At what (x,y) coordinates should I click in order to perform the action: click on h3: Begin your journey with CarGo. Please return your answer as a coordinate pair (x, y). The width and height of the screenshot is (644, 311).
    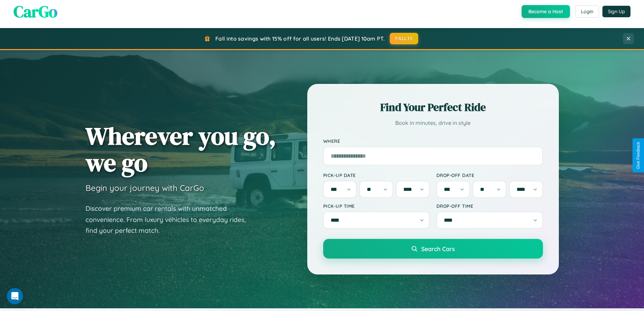
    Looking at the image, I should click on (145, 188).